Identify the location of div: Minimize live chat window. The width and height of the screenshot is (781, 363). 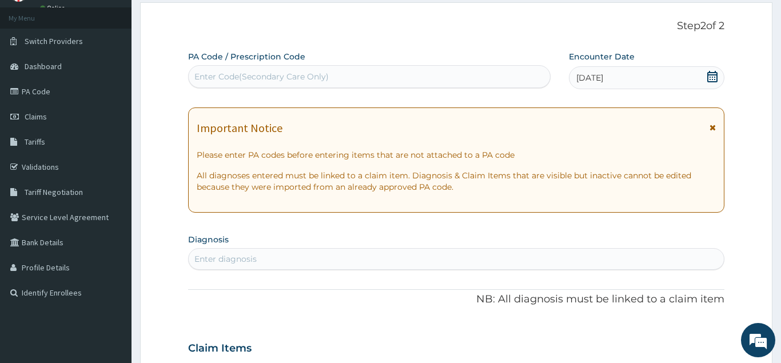
(201, 19).